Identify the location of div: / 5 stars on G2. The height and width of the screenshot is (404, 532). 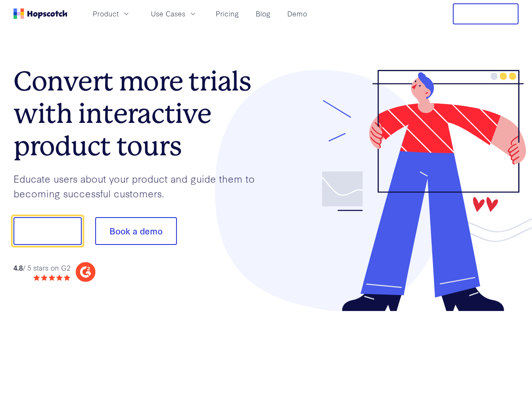
(42, 268).